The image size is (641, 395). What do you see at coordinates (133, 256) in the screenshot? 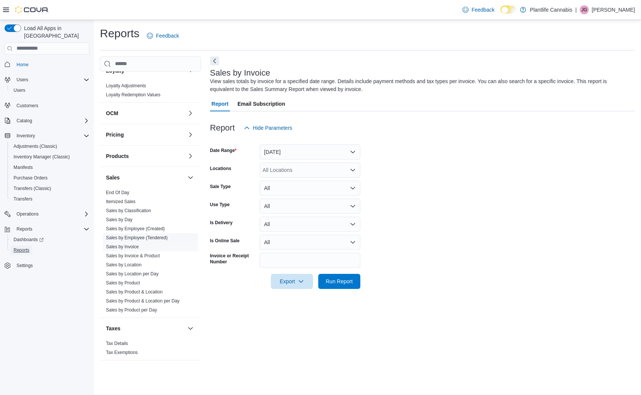
I see `a: Sales by Invoice & Product` at bounding box center [133, 256].